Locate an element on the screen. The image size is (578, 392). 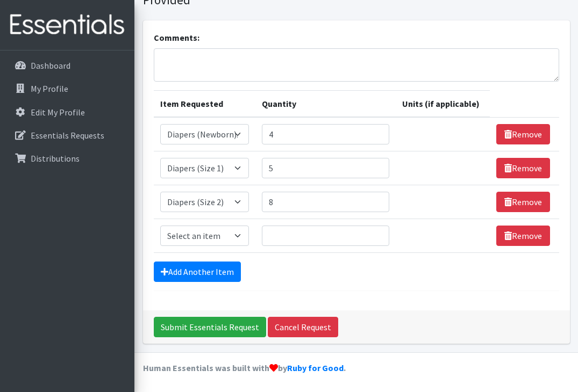
a: Dashboard is located at coordinates (67, 66).